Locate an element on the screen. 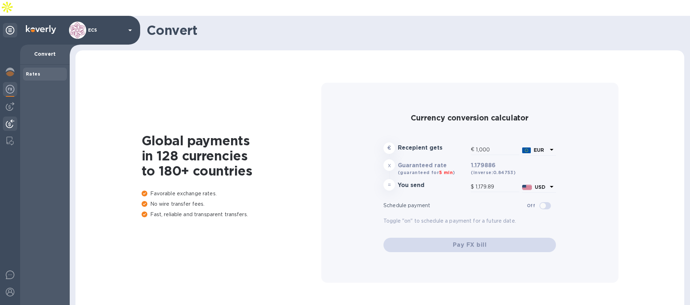  h2: Currency conversion calculator is located at coordinates (470, 118).